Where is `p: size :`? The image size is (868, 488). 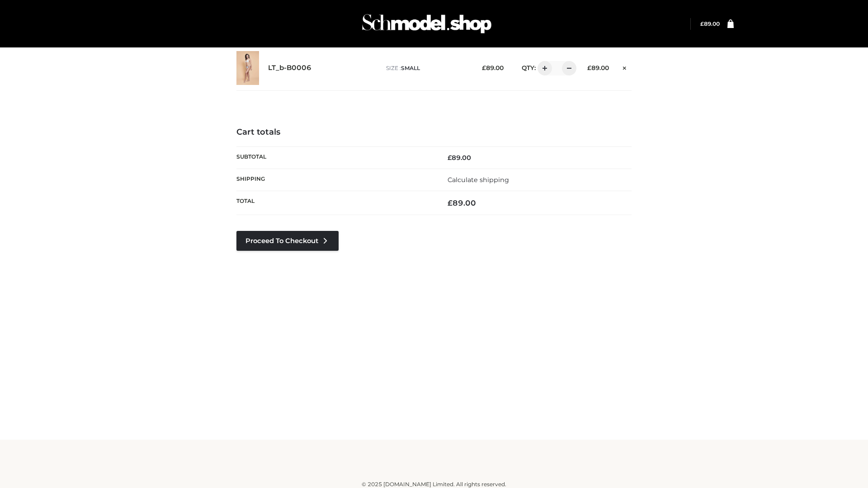
p: size : is located at coordinates (426, 68).